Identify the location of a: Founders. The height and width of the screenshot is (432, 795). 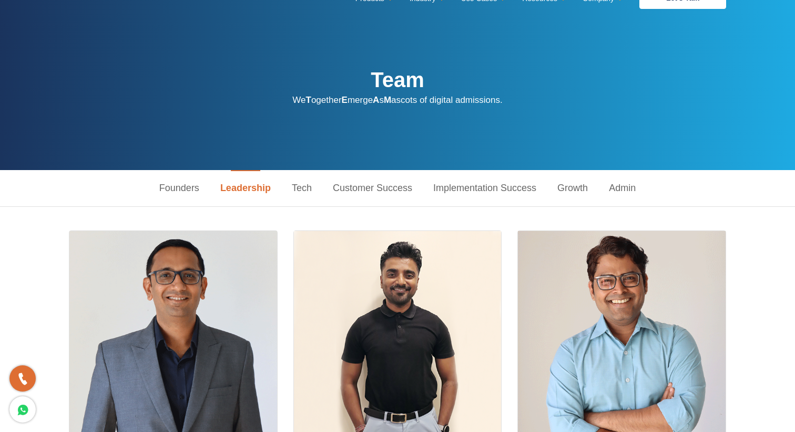
(179, 188).